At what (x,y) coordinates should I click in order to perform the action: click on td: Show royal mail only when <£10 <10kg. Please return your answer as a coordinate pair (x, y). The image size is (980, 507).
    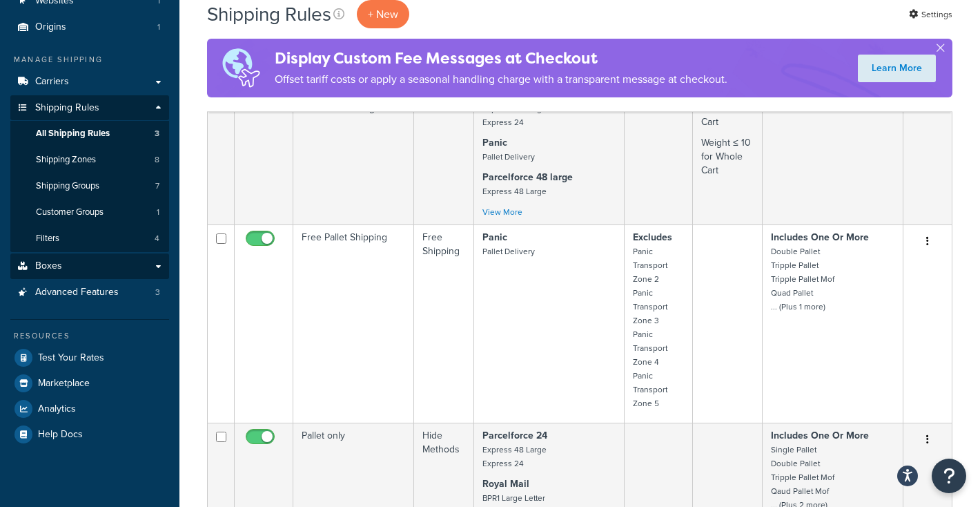
    Looking at the image, I should click on (353, 153).